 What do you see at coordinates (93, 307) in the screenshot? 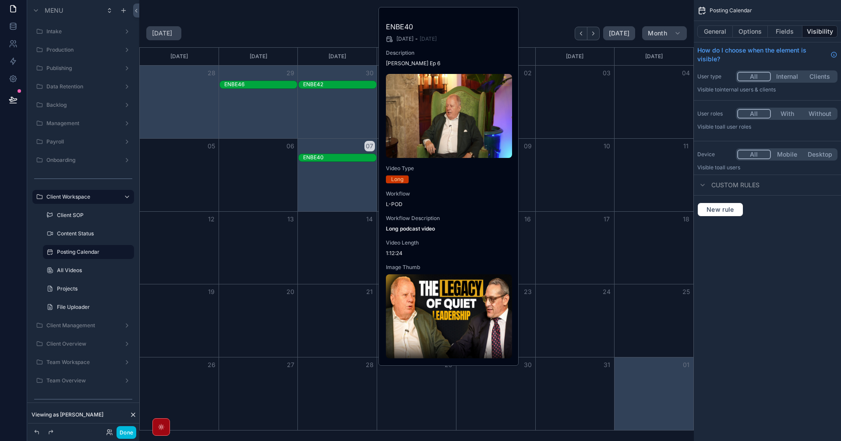
I see `a: File Uploader` at bounding box center [93, 307].